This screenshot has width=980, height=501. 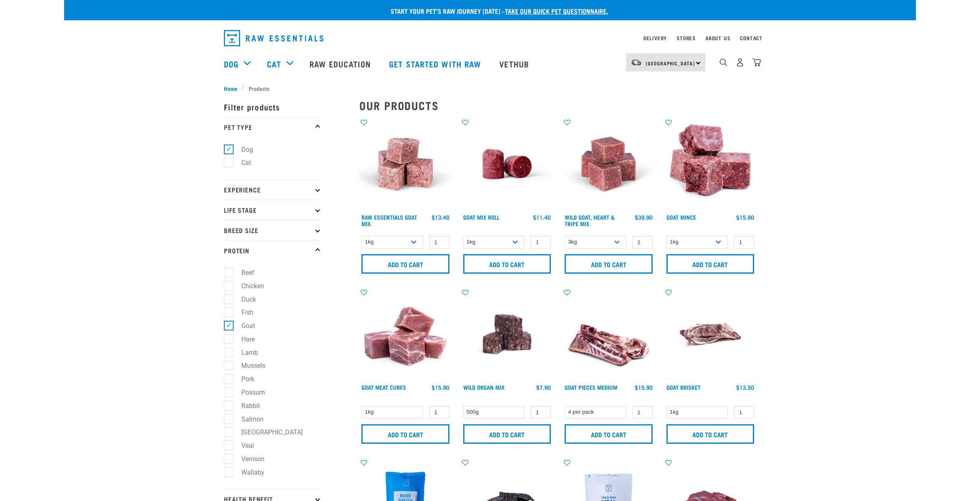 I want to click on p: Pet Type, so click(x=272, y=127).